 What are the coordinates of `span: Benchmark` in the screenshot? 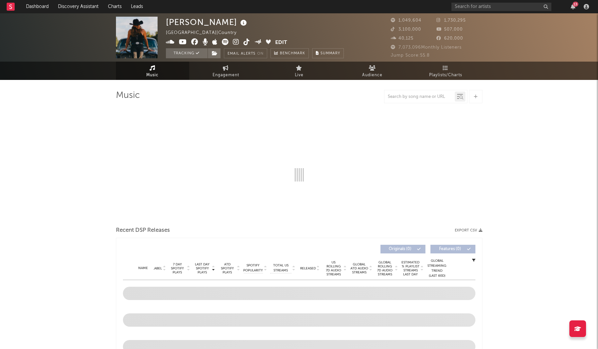 It's located at (293, 54).